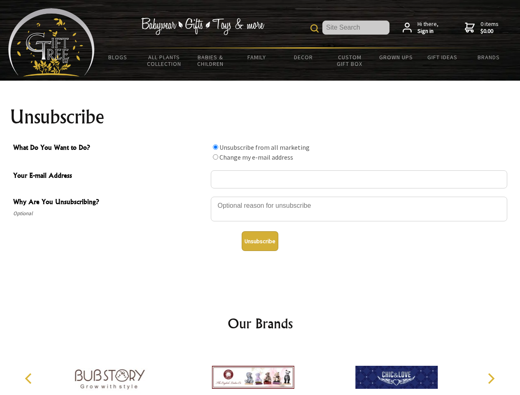 The height and width of the screenshot is (395, 520). I want to click on img: Babyware - Gifts - Toys and more..., so click(51, 42).